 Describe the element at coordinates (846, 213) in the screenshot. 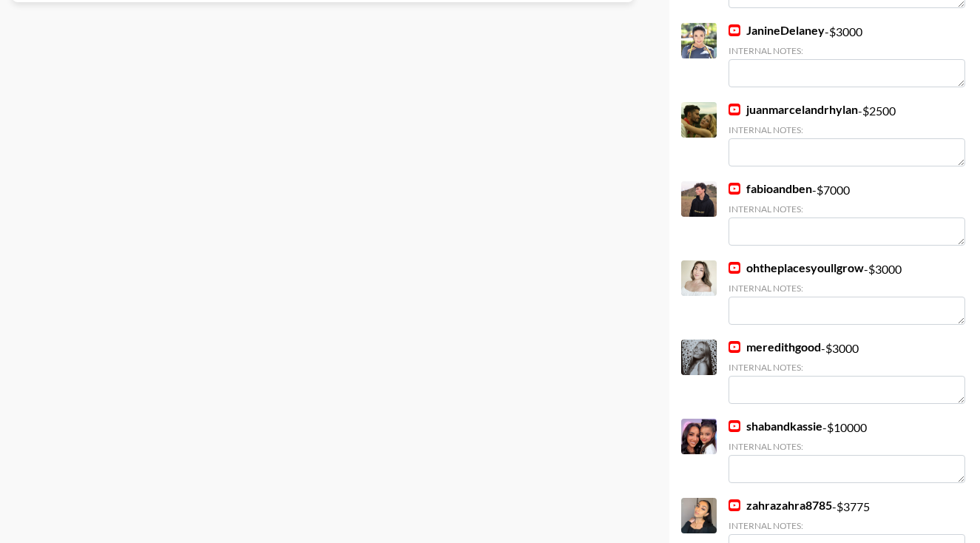

I see `div: - $ 7000` at that location.